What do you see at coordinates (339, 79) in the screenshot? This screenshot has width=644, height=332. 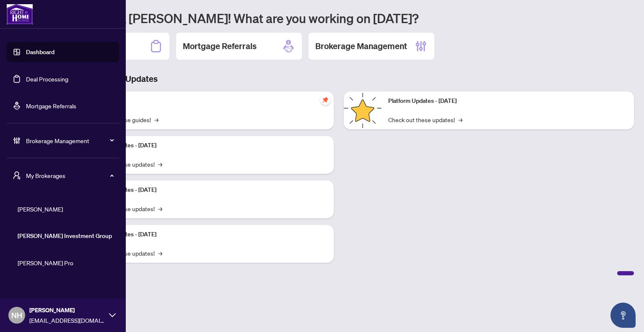 I see `h3: Brokerage & Industry Updates` at bounding box center [339, 79].